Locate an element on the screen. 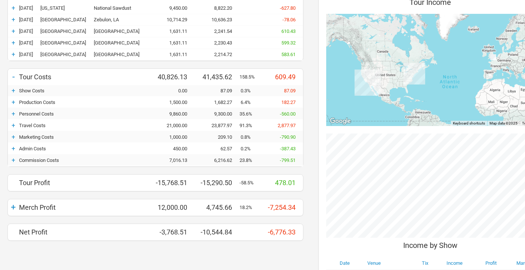 This screenshot has height=270, width=525. th: Date is located at coordinates (345, 263).